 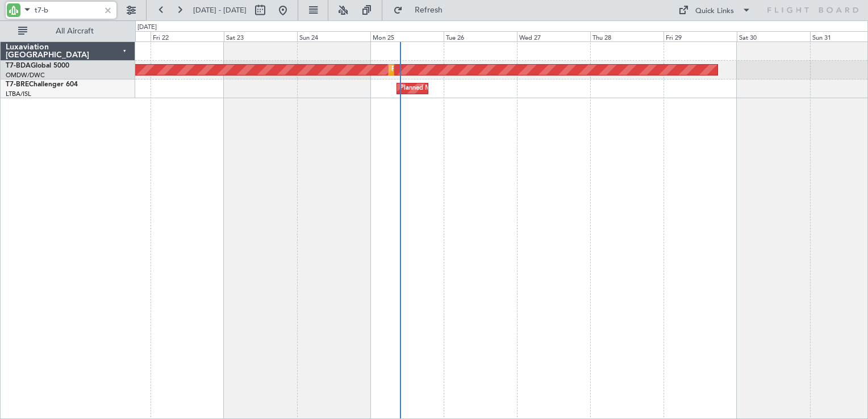 What do you see at coordinates (480, 37) in the screenshot?
I see `div: Tue 26` at bounding box center [480, 37].